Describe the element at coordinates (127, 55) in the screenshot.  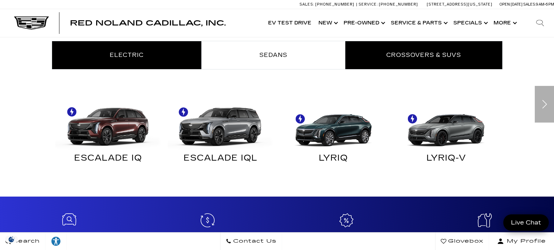
I see `a: Electric` at that location.